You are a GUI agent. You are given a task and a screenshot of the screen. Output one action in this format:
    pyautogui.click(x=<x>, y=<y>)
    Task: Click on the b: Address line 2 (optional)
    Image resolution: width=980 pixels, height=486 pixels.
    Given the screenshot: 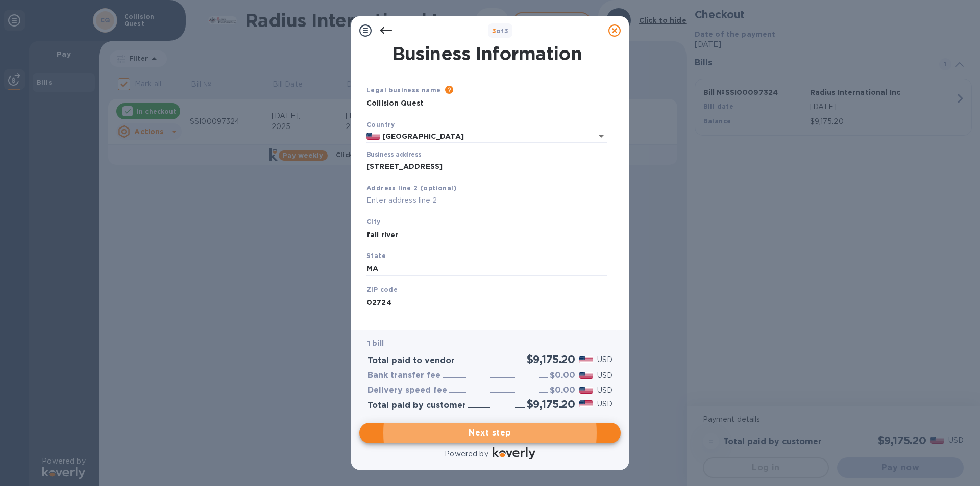 What is the action you would take?
    pyautogui.click(x=411, y=188)
    